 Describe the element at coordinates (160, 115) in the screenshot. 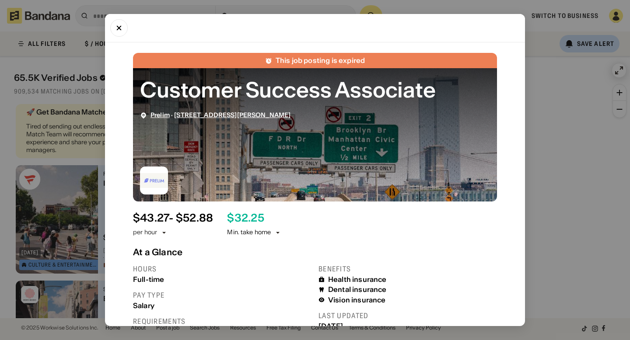

I see `a: Prelim` at that location.